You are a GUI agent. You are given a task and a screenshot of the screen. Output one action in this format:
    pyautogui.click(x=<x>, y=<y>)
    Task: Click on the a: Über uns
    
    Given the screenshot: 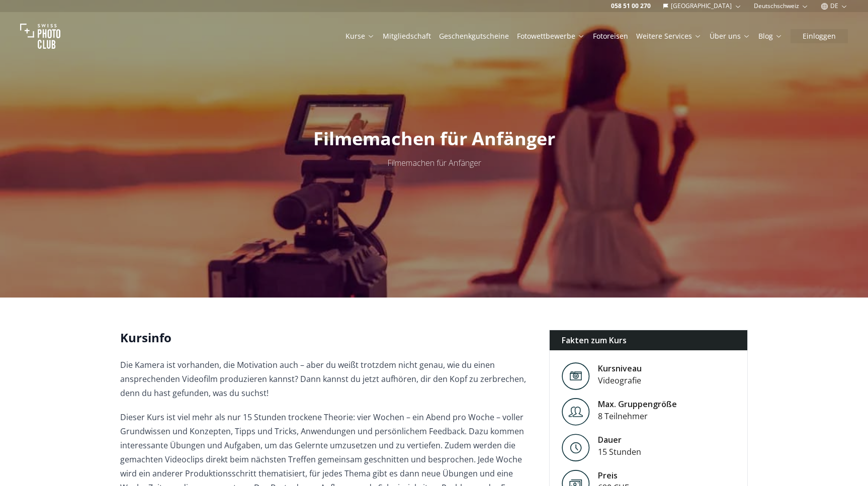 What is the action you would take?
    pyautogui.click(x=730, y=36)
    